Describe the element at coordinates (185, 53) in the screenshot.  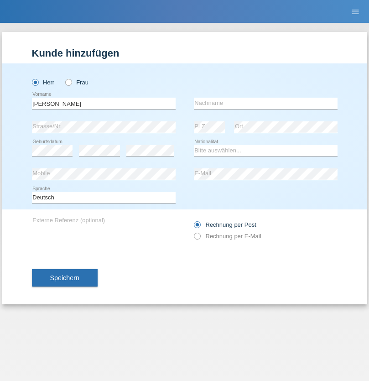
I see `h1: Kunde hinzufügen` at that location.